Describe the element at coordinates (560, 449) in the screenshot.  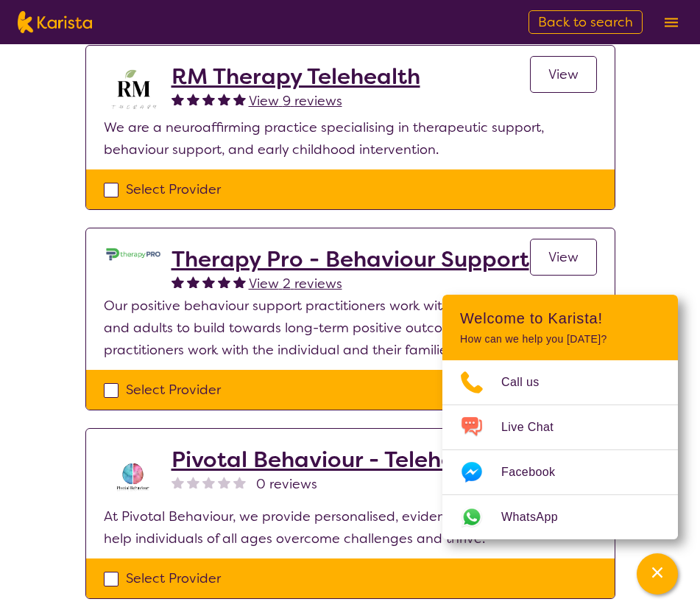
I see `ul: Choose channel` at that location.